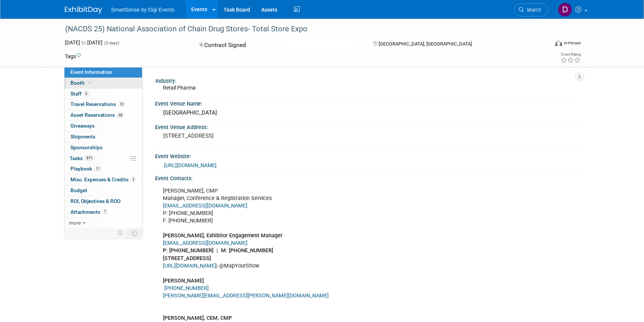 Image resolution: width=644 pixels, height=322 pixels. Describe the element at coordinates (367, 103) in the screenshot. I see `div: Event Venue Name:` at that location.